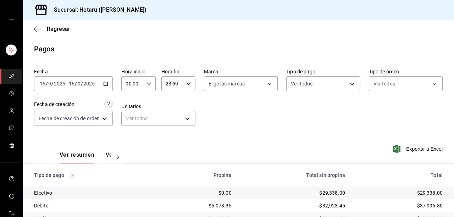 The height and width of the screenshot is (217, 454). What do you see at coordinates (69, 118) in the screenshot?
I see `span: Fecha de creación de orden` at bounding box center [69, 118].